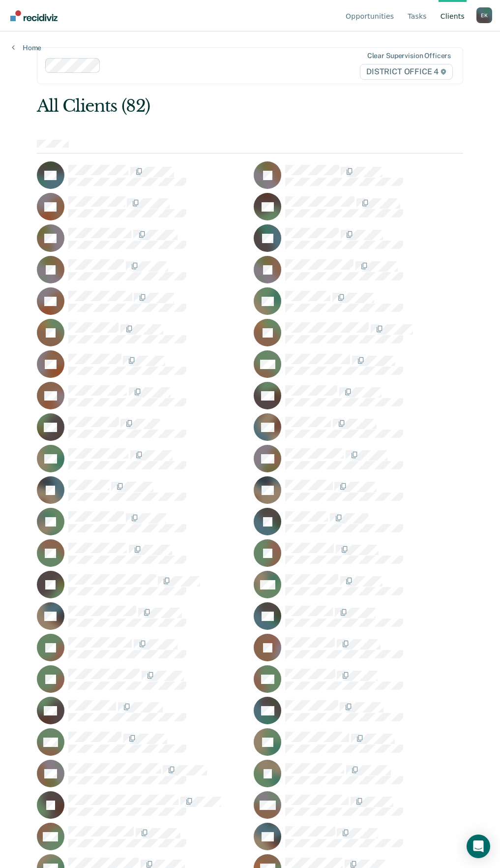 Image resolution: width=500 pixels, height=868 pixels. Describe the element at coordinates (207, 106) in the screenshot. I see `div: All Clients (82)` at that location.